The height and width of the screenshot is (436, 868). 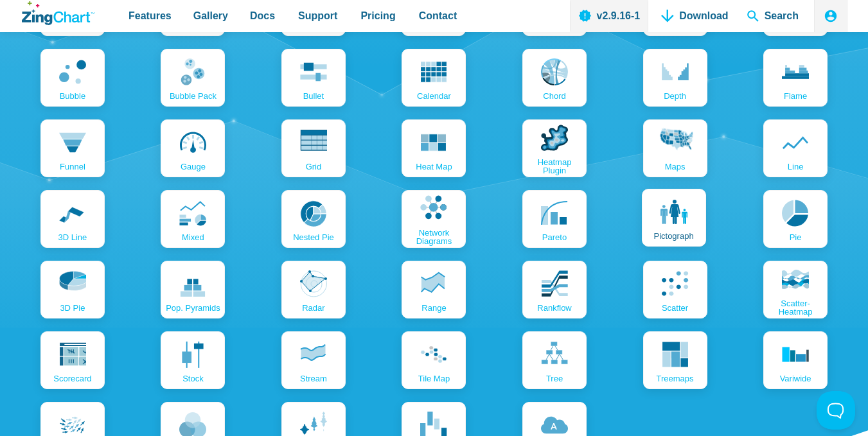 What do you see at coordinates (674, 96) in the screenshot?
I see `span: depth` at bounding box center [674, 96].